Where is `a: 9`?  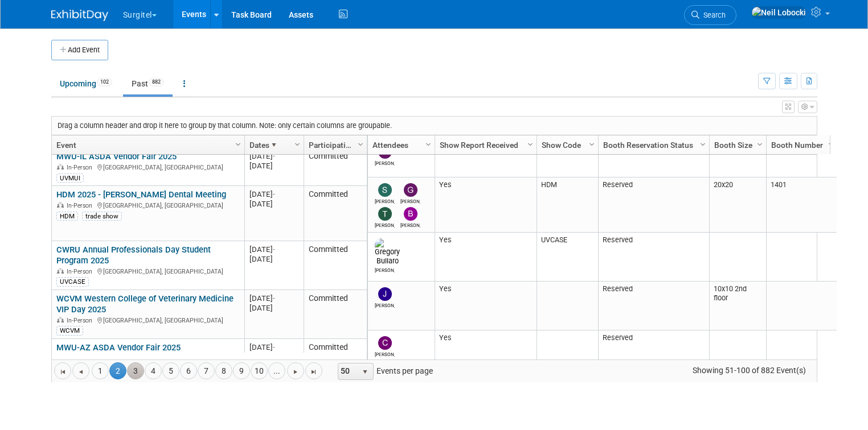 a: 9 is located at coordinates (242, 371).